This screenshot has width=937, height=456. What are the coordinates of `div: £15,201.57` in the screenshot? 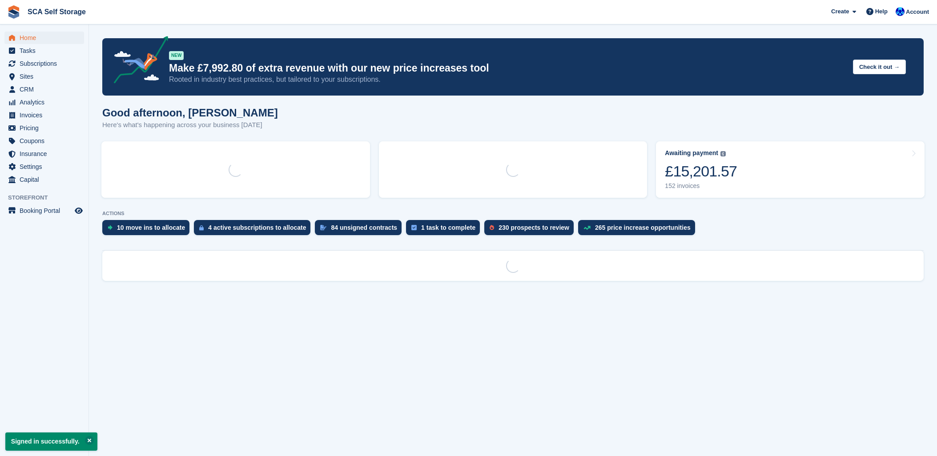 It's located at (701, 171).